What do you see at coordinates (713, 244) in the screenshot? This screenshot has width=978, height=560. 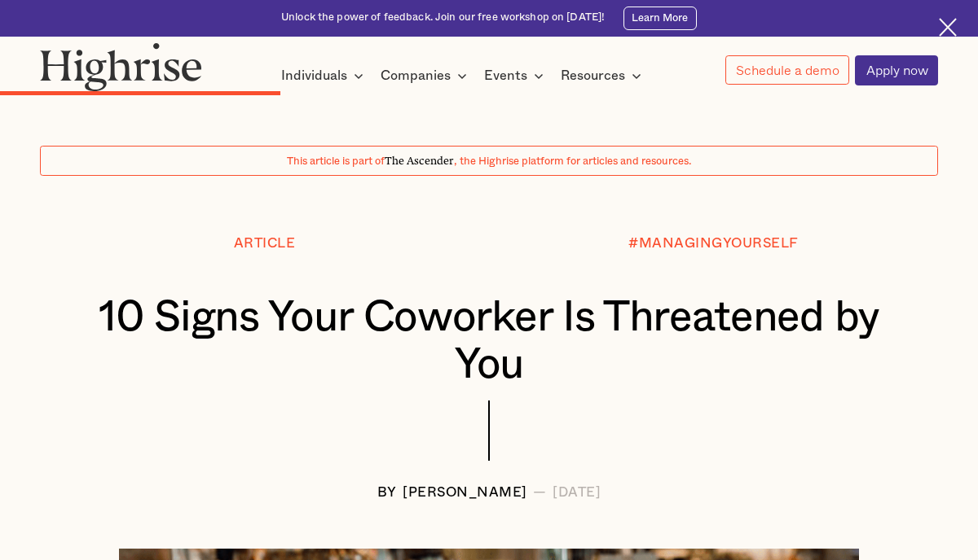 I see `div: #MANAGINGYOURSELF` at bounding box center [713, 244].